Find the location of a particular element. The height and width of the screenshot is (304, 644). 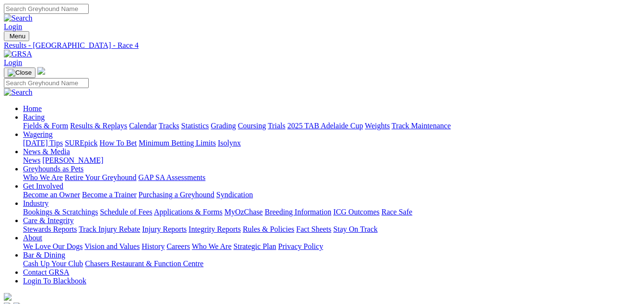

a: Login To Blackbook is located at coordinates (55, 280).